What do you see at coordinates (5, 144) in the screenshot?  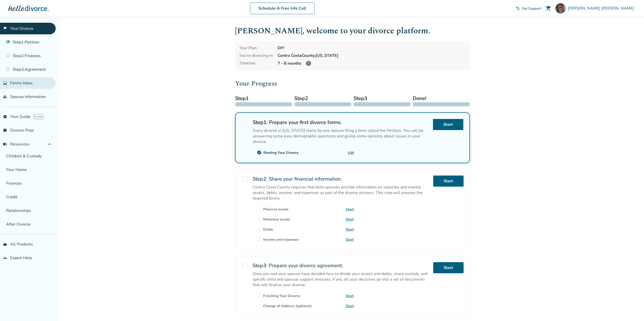 I see `span: menu_book` at bounding box center [5, 144].